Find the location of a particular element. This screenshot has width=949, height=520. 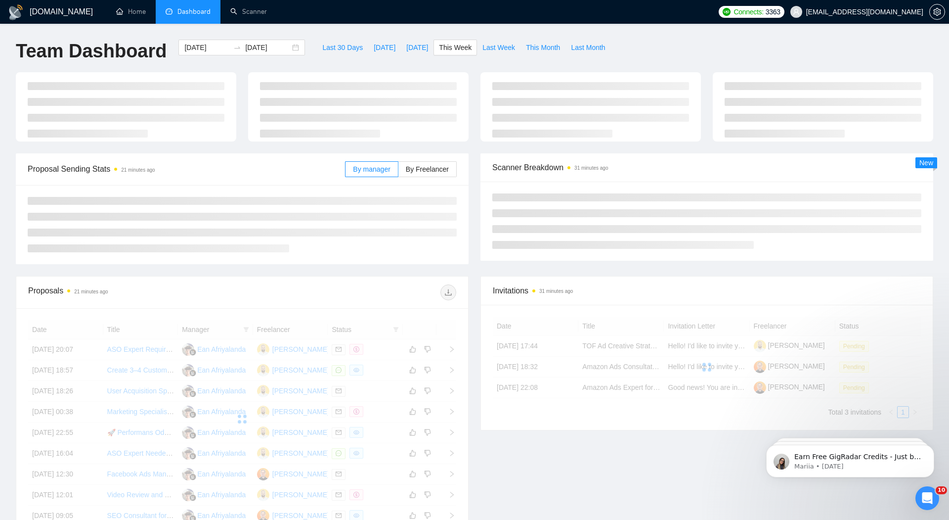

span: By manager is located at coordinates (371, 169).